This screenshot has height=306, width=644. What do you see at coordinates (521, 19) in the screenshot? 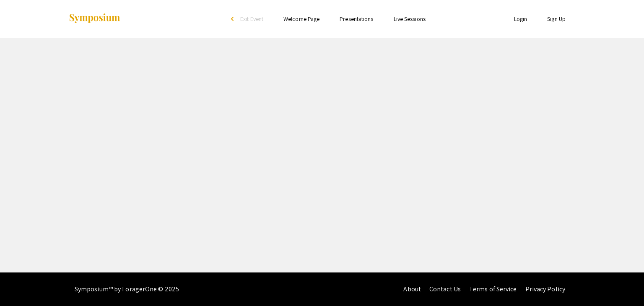
I see `a: Login` at bounding box center [521, 19].